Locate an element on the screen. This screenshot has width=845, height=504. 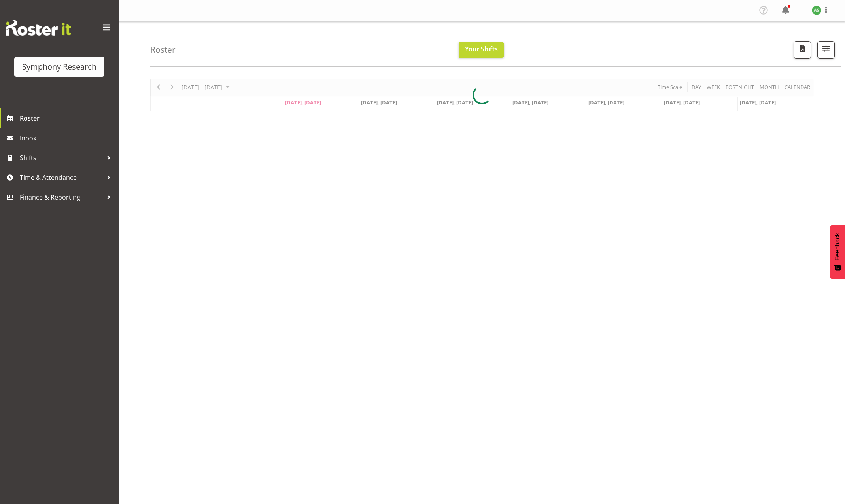
img: ange-steiger11422.jpg is located at coordinates (817, 11).